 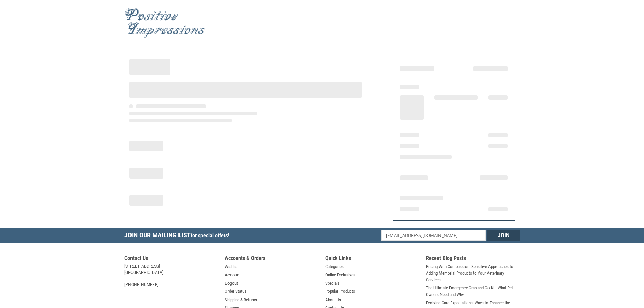 What do you see at coordinates (240, 300) in the screenshot?
I see `a: Shipping & Returns` at bounding box center [240, 300].